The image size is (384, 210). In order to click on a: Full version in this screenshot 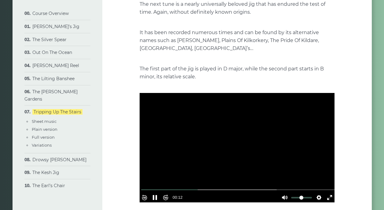, I will do `click(43, 137)`.